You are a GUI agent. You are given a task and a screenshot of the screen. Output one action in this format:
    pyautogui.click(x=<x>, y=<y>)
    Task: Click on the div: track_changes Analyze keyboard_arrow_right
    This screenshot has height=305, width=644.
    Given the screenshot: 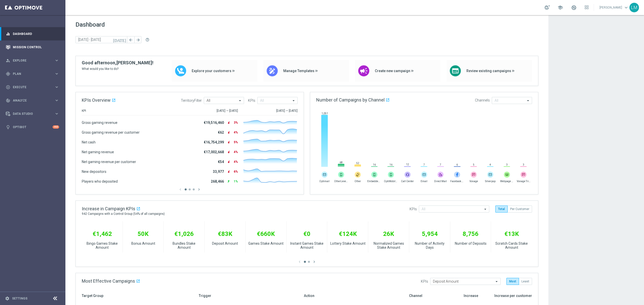 What is the action you would take?
    pyautogui.click(x=33, y=100)
    